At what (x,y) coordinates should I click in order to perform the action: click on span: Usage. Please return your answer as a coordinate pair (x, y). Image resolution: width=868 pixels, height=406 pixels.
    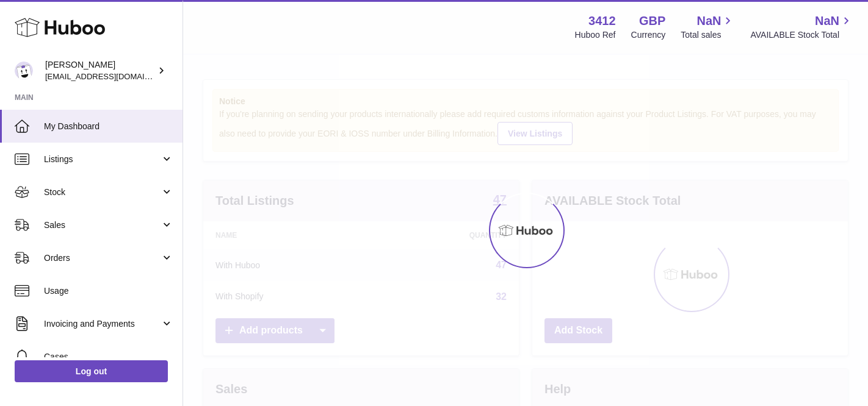
    Looking at the image, I should click on (109, 291).